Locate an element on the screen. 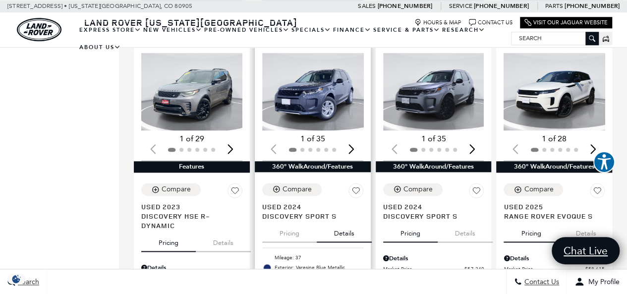 This screenshot has width=627, height=294. span: Service is located at coordinates (460, 6).